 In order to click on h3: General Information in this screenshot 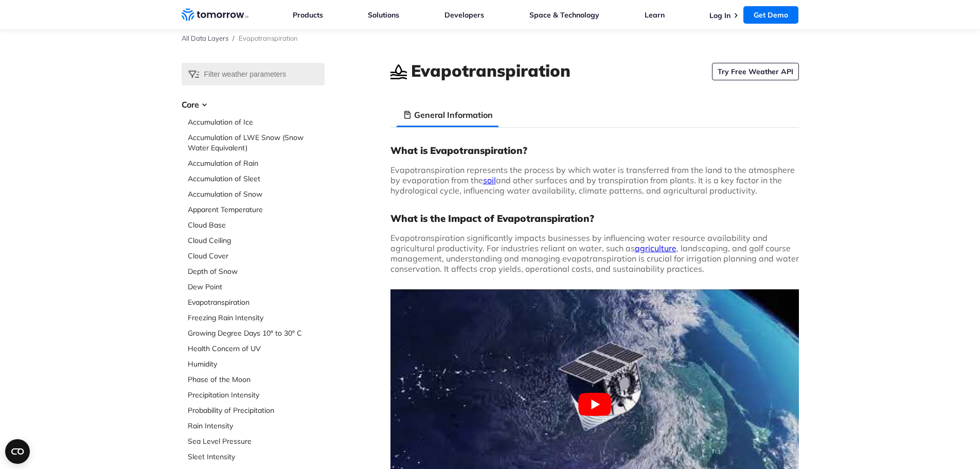, I will do `click(453, 115)`.